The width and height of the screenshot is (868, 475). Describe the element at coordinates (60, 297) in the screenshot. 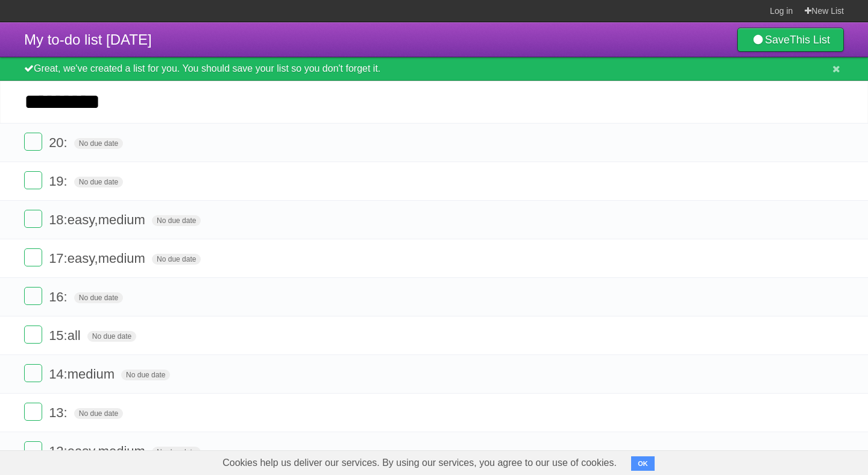

I see `span: 16:` at that location.